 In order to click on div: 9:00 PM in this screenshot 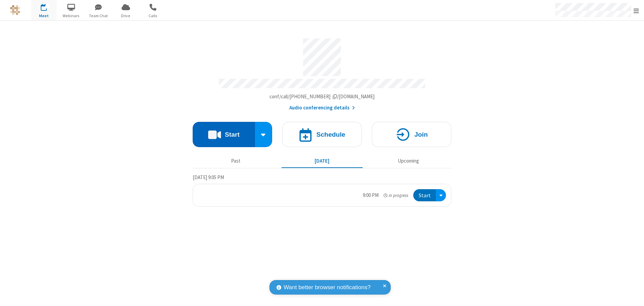, I will do `click(371, 195)`.